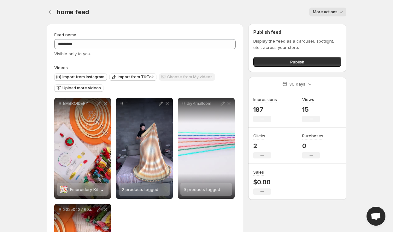  What do you see at coordinates (297, 44) in the screenshot?
I see `p: Display the feed as a carousel, spotlight, etc., across your store.` at bounding box center [297, 44].